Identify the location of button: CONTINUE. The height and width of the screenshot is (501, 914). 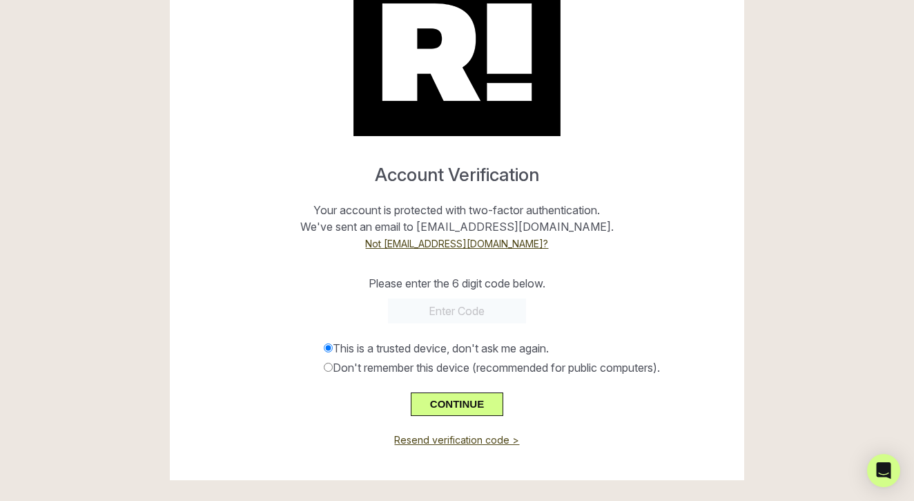
(457, 404).